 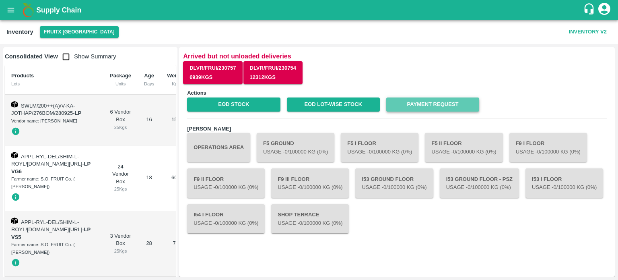 What do you see at coordinates (233, 104) in the screenshot?
I see `a: EOD Stock` at bounding box center [233, 104].